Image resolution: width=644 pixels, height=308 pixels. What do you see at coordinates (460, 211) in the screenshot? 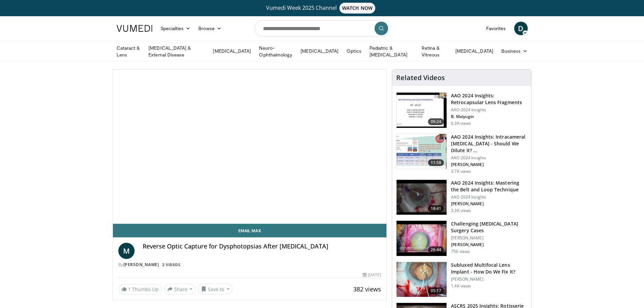
I see `p: 3.3K views` at bounding box center [460, 211].